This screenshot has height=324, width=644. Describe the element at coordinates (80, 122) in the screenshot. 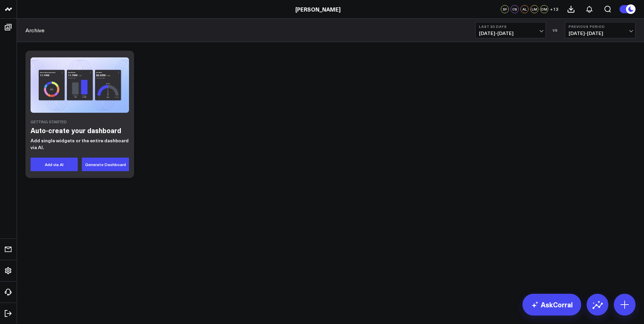

I see `div: Getting Started` at that location.